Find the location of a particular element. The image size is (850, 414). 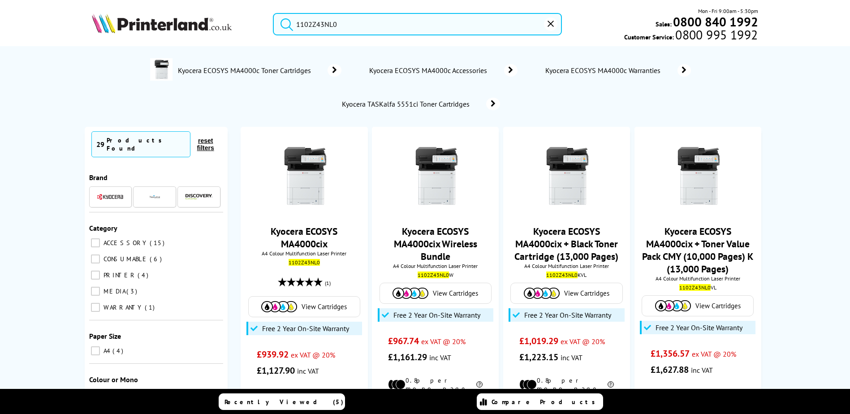

img: Navigator is located at coordinates (155, 197).